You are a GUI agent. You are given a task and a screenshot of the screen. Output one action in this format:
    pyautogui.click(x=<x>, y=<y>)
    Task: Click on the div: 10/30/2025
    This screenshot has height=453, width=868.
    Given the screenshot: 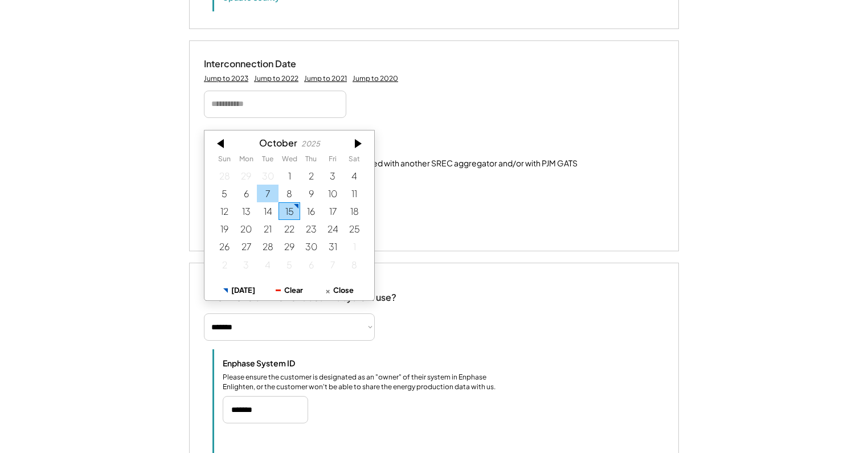 What is the action you would take?
    pyautogui.click(x=311, y=246)
    